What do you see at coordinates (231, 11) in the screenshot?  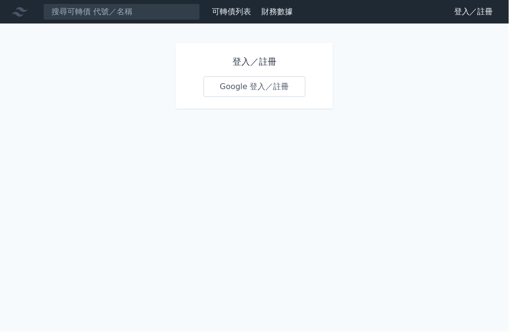 I see `a: 可轉債列表` at bounding box center [231, 11].